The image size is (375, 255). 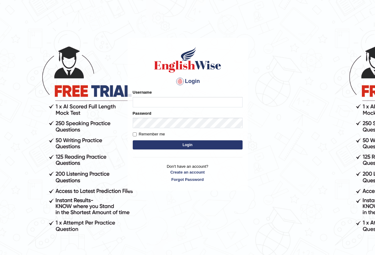 I want to click on button: Login, so click(x=188, y=145).